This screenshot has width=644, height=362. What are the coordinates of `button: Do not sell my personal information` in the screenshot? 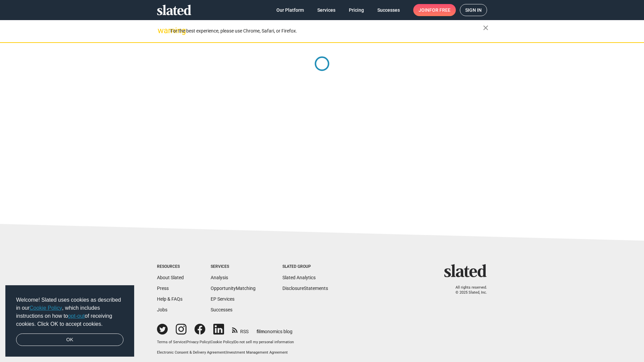 It's located at (264, 342).